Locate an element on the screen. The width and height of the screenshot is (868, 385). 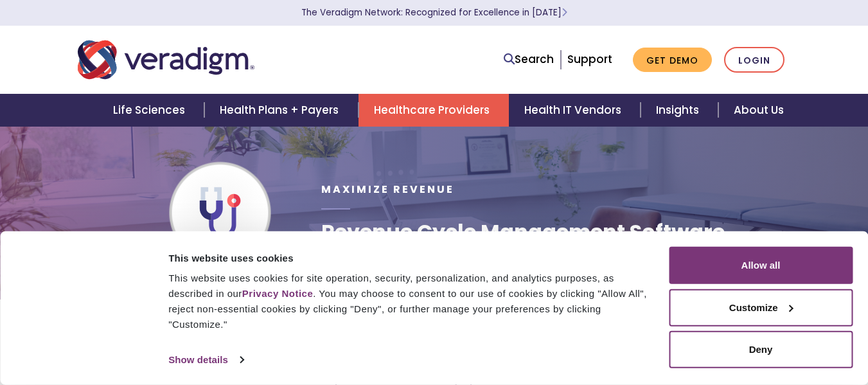
a: Health IT Vendors is located at coordinates (574, 110).